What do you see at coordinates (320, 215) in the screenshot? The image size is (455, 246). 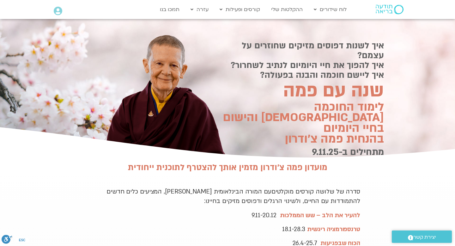 I see `strong: להעיר את הלב – שש הממלכות` at bounding box center [320, 215].